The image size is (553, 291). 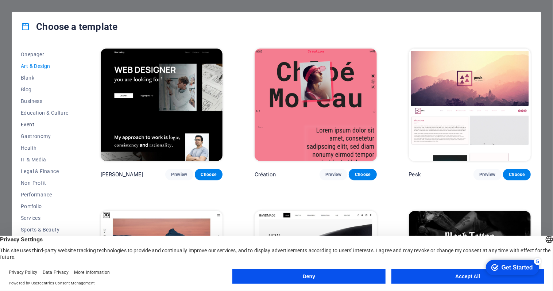 I want to click on span: Art & Design, so click(x=45, y=66).